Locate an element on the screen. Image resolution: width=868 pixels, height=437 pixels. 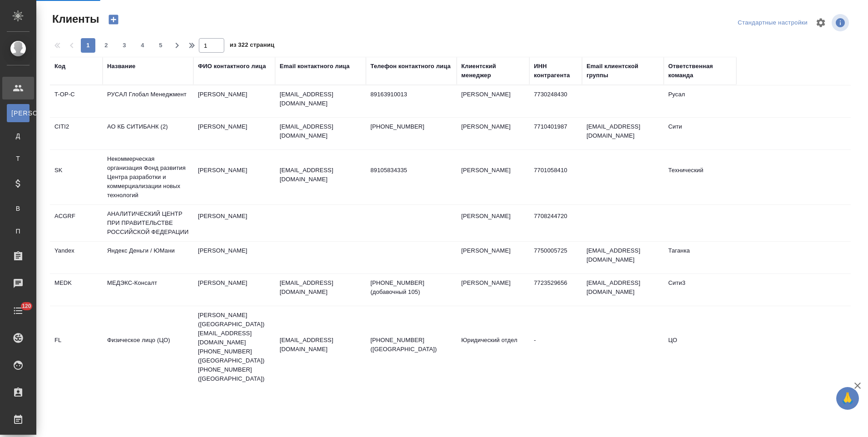
span: П is located at coordinates (18, 231).